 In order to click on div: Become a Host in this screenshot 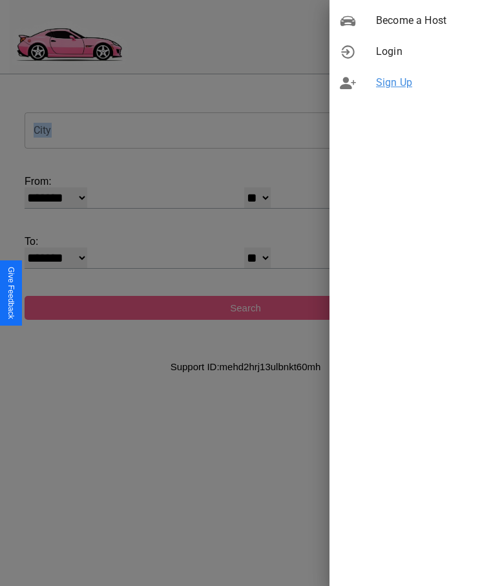, I will do `click(410, 21)`.